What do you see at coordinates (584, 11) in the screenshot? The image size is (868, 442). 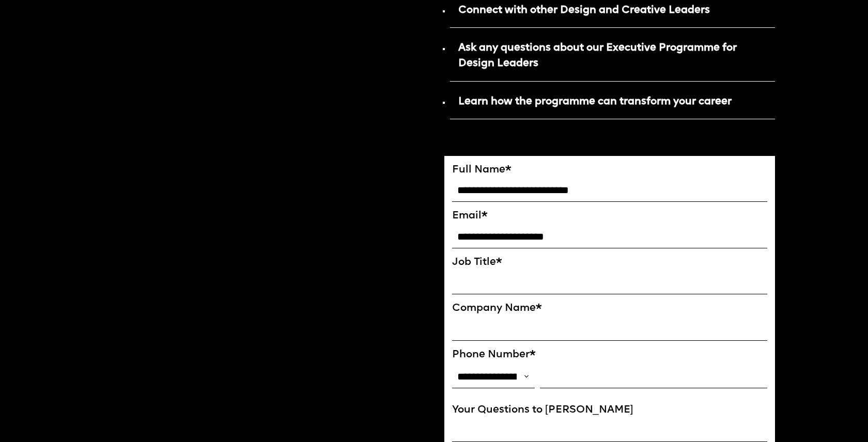 I see `strong: Connect with other Design and Creative Leaders` at bounding box center [584, 11].